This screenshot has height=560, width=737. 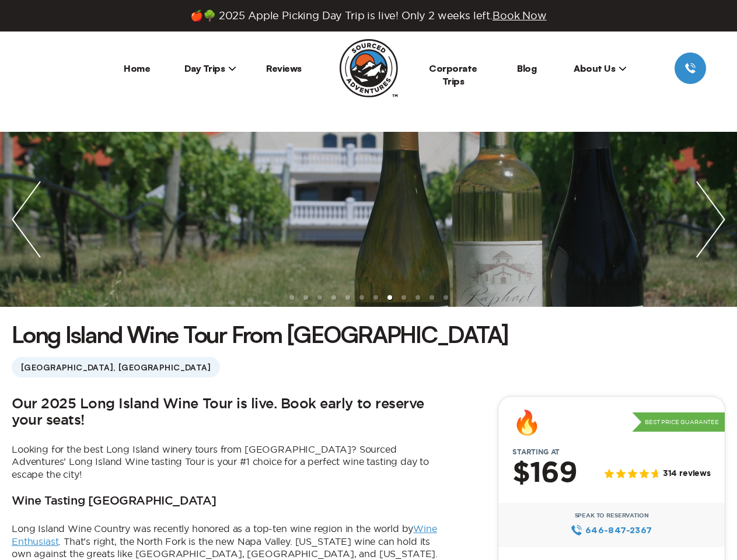 What do you see at coordinates (348, 297) in the screenshot?
I see `li: slide item 5` at bounding box center [348, 297].